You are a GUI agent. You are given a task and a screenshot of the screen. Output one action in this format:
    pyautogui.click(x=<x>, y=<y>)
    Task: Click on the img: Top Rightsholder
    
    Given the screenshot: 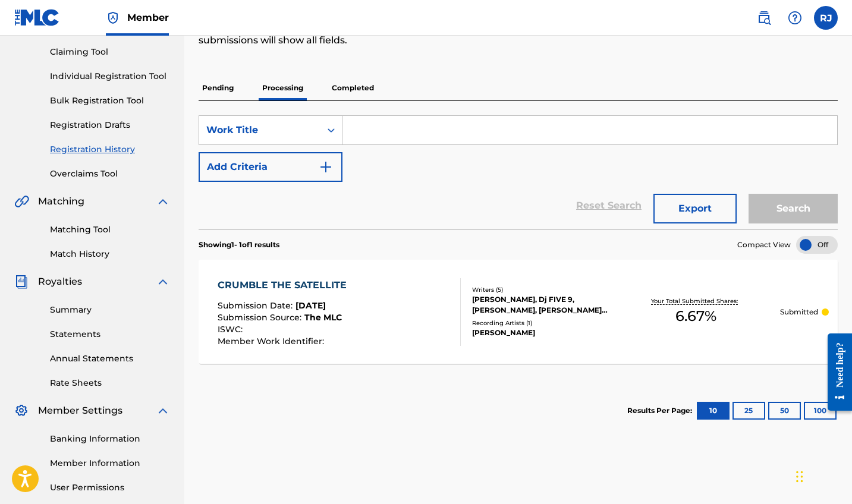 What is the action you would take?
    pyautogui.click(x=113, y=18)
    